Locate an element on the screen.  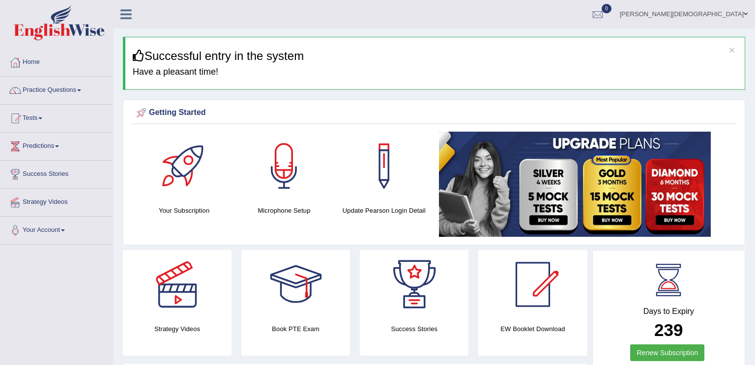
h4: Microphone Setup is located at coordinates (284, 210).